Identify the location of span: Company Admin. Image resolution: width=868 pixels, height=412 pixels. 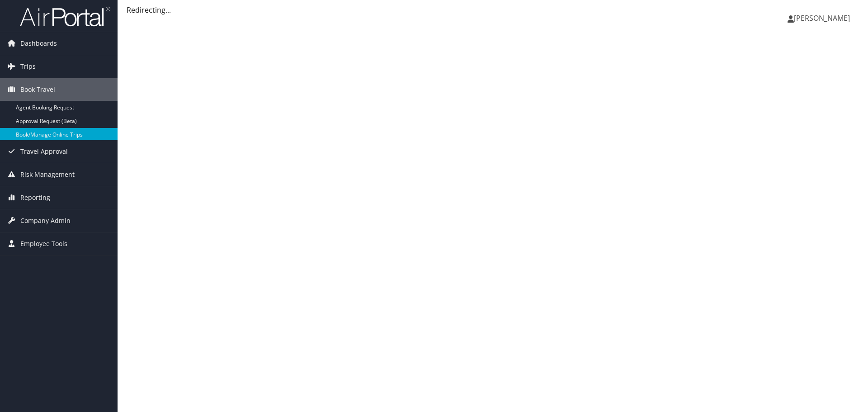
(45, 221).